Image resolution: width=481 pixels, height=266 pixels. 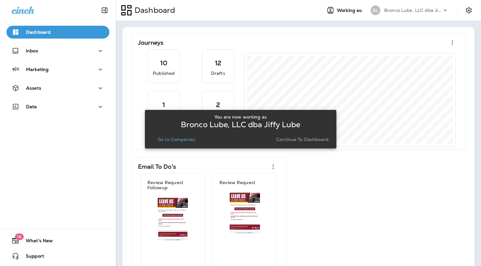 What do you see at coordinates (32, 258) in the screenshot?
I see `span: Support` at bounding box center [32, 258].